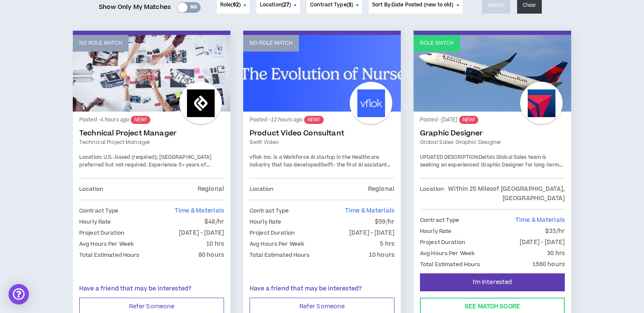  Describe the element at coordinates (236, 5) in the screenshot. I see `span: 62` at that location.